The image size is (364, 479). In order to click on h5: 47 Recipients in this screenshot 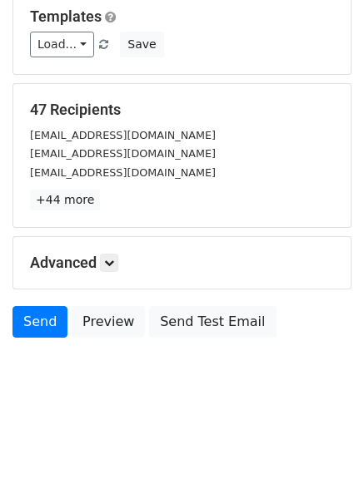, I will do `click(181, 110)`.